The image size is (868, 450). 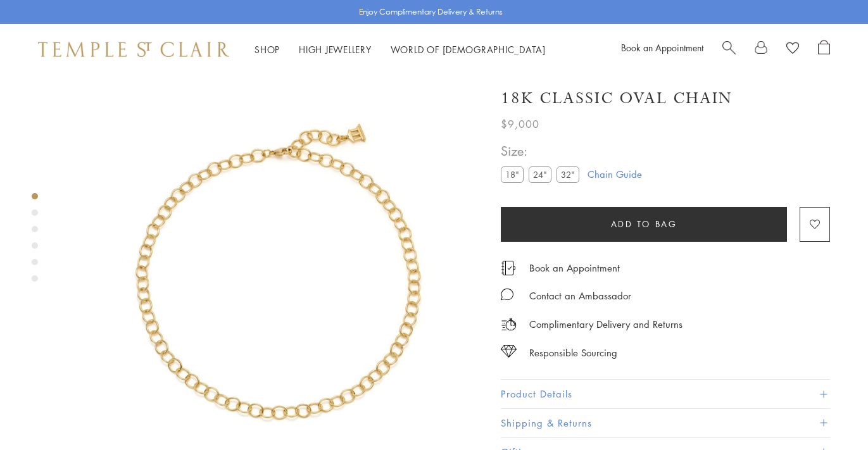 I want to click on img: icon_sourcing.svg, so click(x=508, y=352).